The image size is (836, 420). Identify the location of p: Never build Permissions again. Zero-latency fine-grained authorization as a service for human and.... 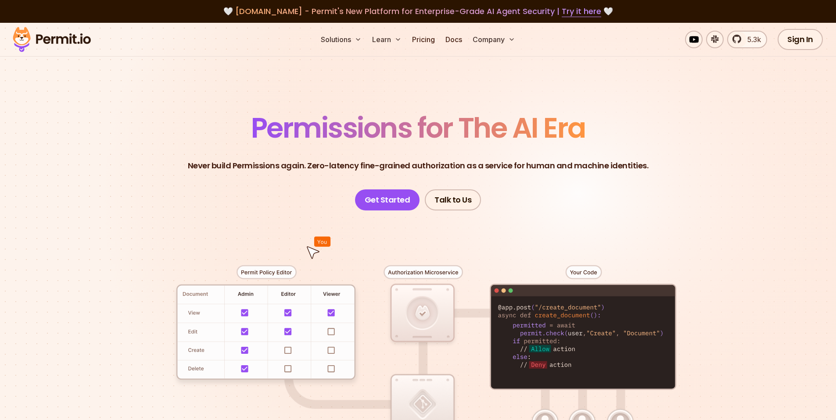
(418, 166).